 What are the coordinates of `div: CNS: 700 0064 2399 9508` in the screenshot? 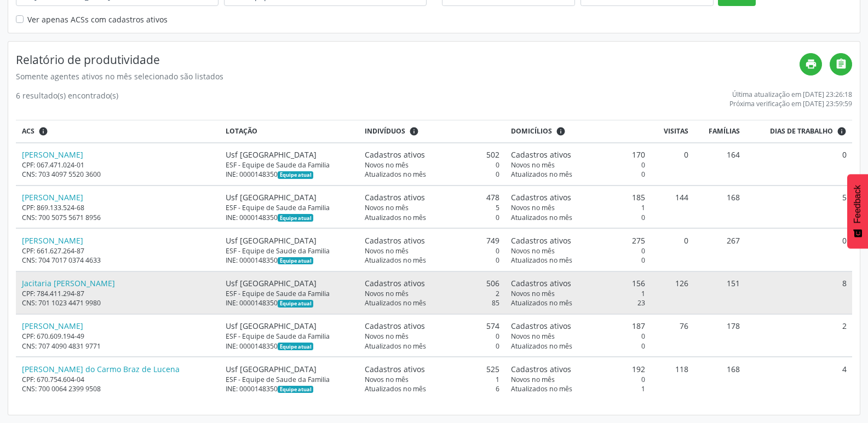 It's located at (118, 388).